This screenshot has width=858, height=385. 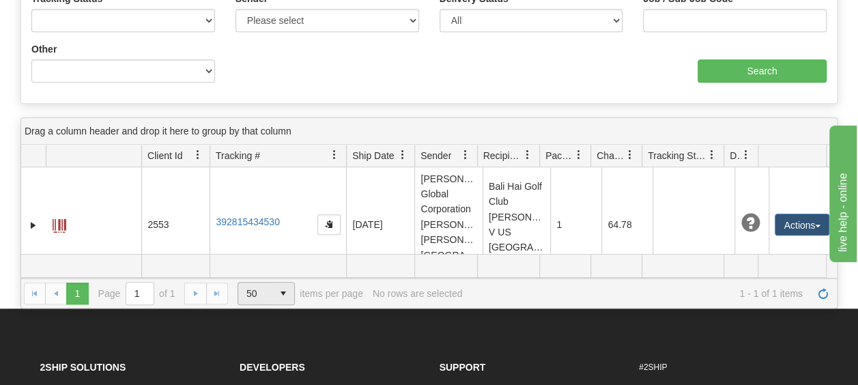 I want to click on span: Page of 1, so click(x=137, y=294).